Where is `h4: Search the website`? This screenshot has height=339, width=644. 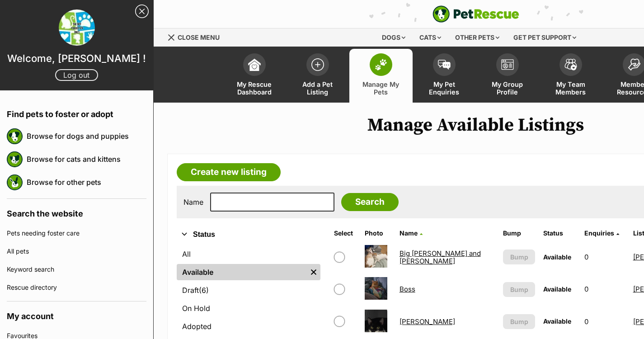 h4: Search the website is located at coordinates (77, 212).